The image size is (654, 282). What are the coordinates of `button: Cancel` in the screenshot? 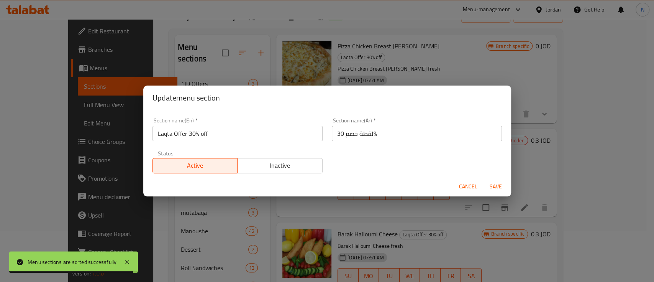 It's located at (468, 186).